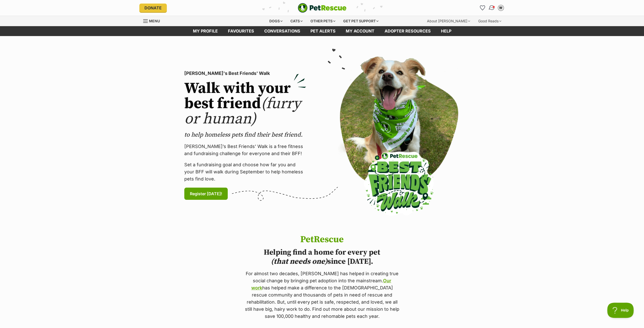 The width and height of the screenshot is (644, 328). Describe the element at coordinates (153, 21) in the screenshot. I see `a: Menu` at that location.